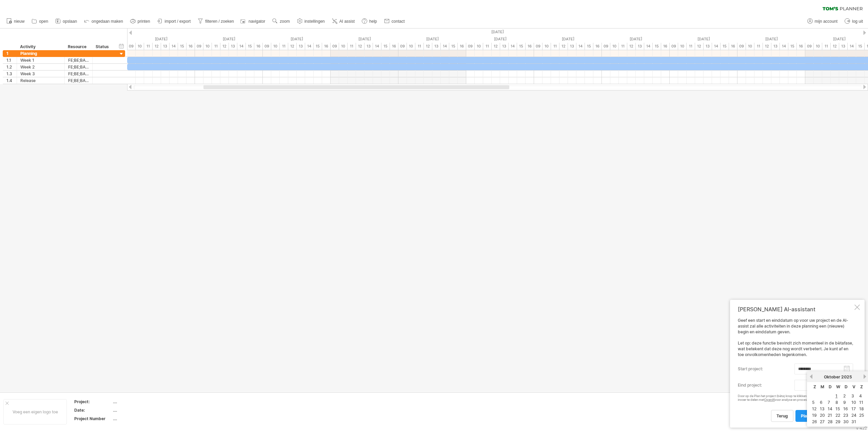 This screenshot has width=868, height=431. What do you see at coordinates (253, 21) in the screenshot?
I see `a: navigator` at bounding box center [253, 21].